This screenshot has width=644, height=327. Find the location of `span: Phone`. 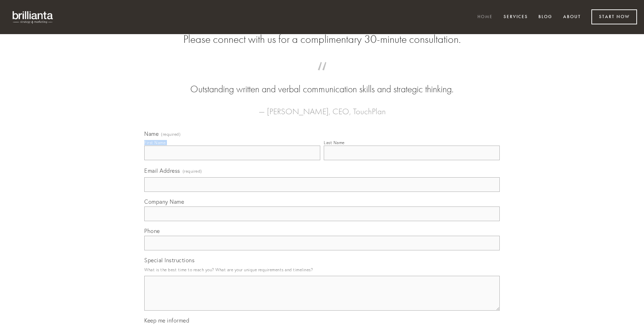

span: Phone is located at coordinates (152, 231).